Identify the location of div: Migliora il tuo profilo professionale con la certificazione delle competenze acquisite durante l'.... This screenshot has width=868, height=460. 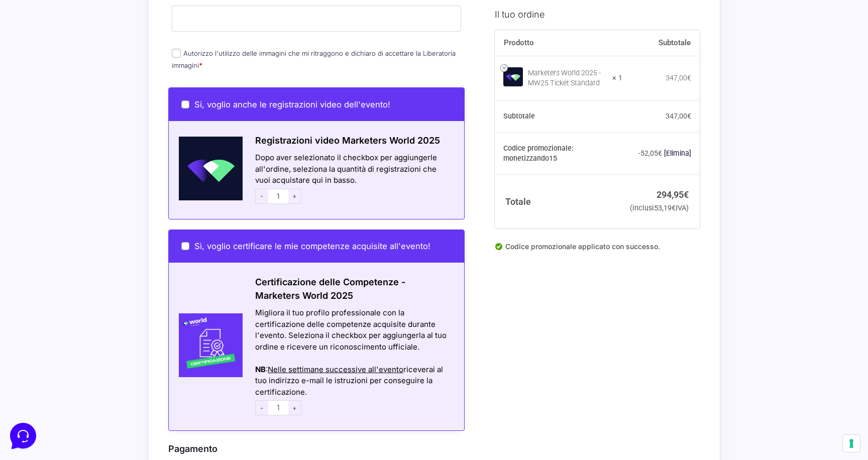
(353, 330).